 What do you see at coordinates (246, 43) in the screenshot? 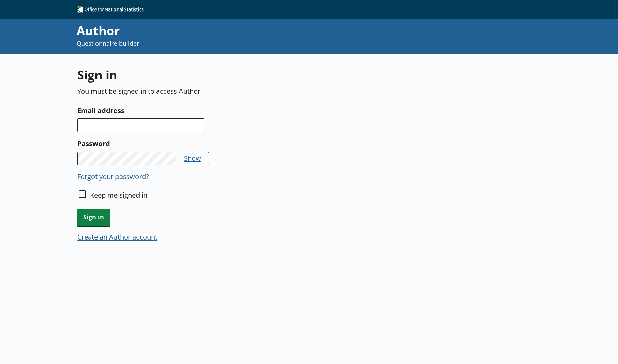
I see `p: Questionnaire builder` at bounding box center [246, 43].